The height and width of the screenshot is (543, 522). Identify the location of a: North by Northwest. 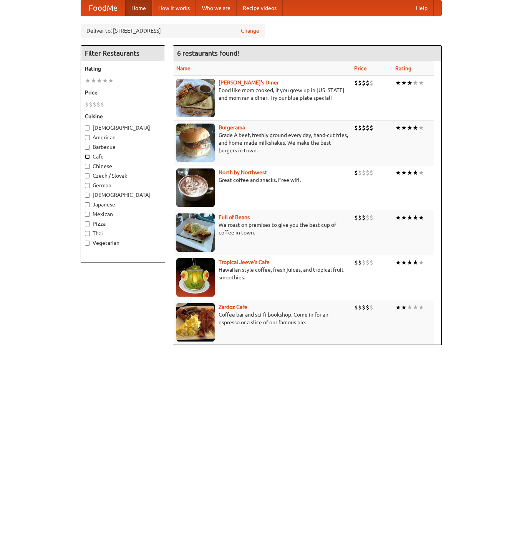
(243, 172).